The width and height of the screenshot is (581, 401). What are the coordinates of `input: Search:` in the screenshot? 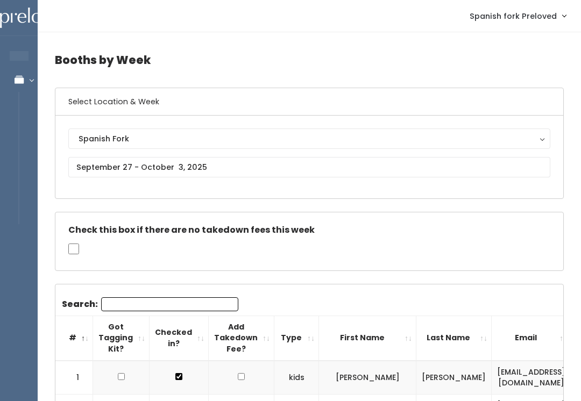 It's located at (169, 305).